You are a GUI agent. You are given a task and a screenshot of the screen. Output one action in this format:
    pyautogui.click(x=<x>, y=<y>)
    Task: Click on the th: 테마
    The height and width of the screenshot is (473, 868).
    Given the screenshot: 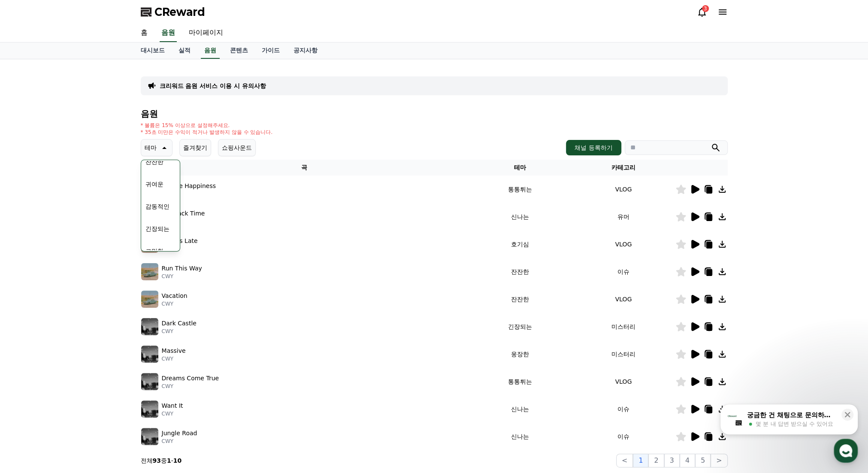 What is the action you would take?
    pyautogui.click(x=520, y=168)
    